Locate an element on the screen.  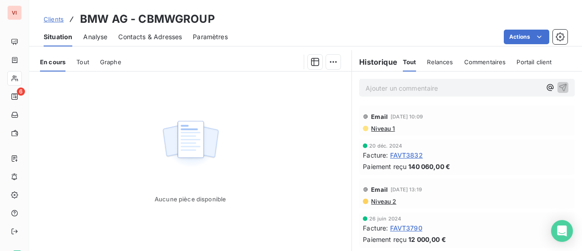
button: Actions is located at coordinates (527, 37).